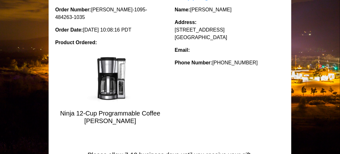 This screenshot has width=340, height=154. Describe the element at coordinates (182, 9) in the screenshot. I see `strong: Name:` at that location.